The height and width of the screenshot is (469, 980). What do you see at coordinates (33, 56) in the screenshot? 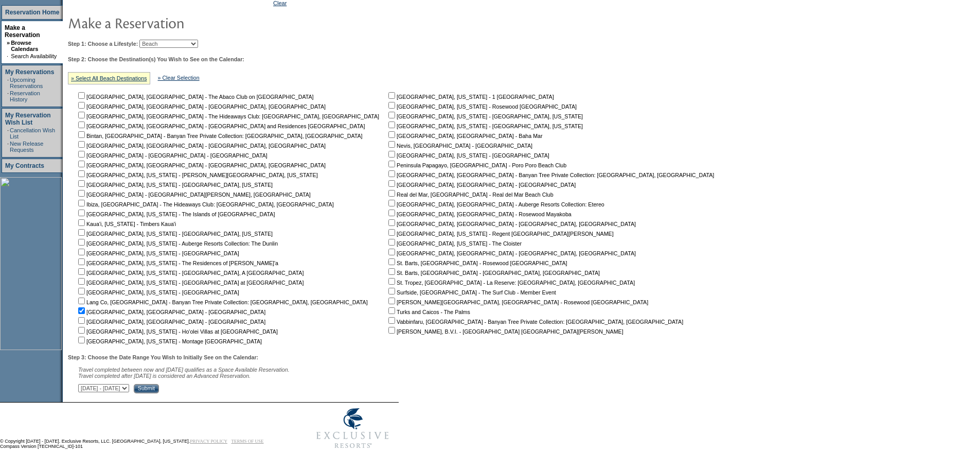
I see `a: Search Availability` at bounding box center [33, 56].